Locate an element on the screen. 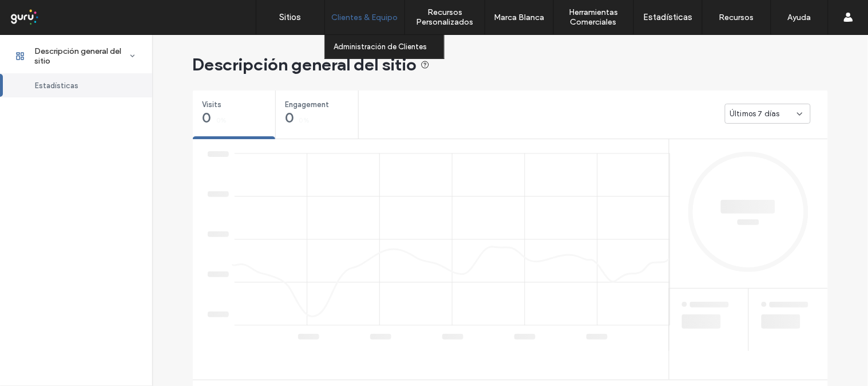 The width and height of the screenshot is (868, 386). span: Visits is located at coordinates (230, 105).